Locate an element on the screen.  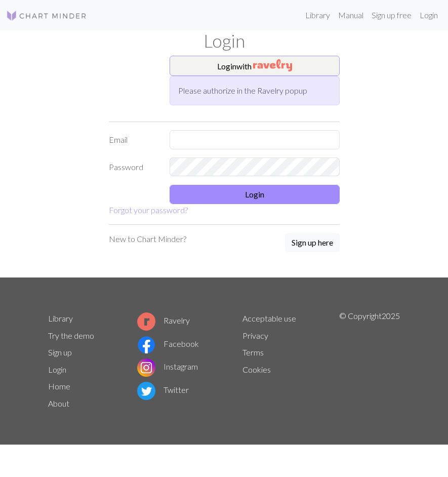
img: Instagram logo is located at coordinates (146, 368).